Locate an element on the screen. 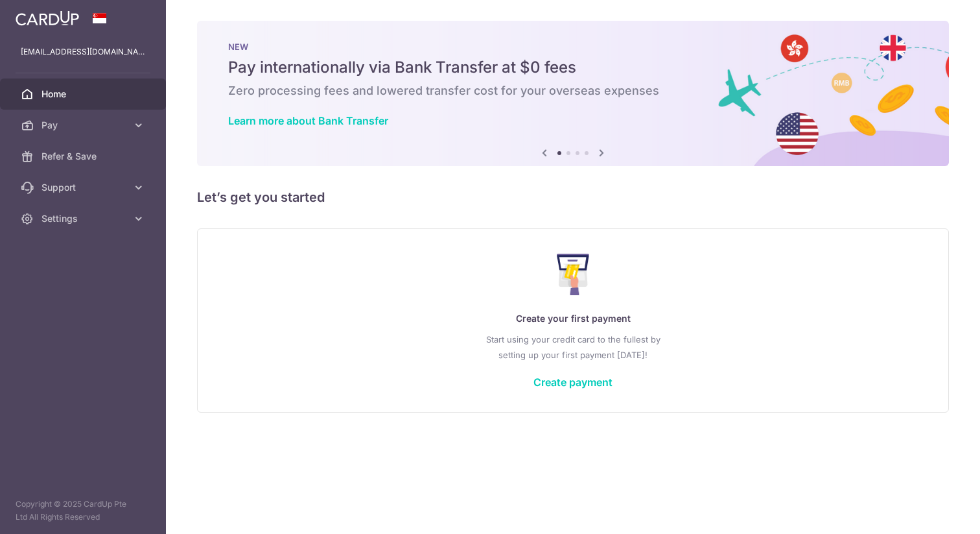 The height and width of the screenshot is (534, 980). h5: Pay internationally via Bank Transfer at $0 fees is located at coordinates (572, 67).